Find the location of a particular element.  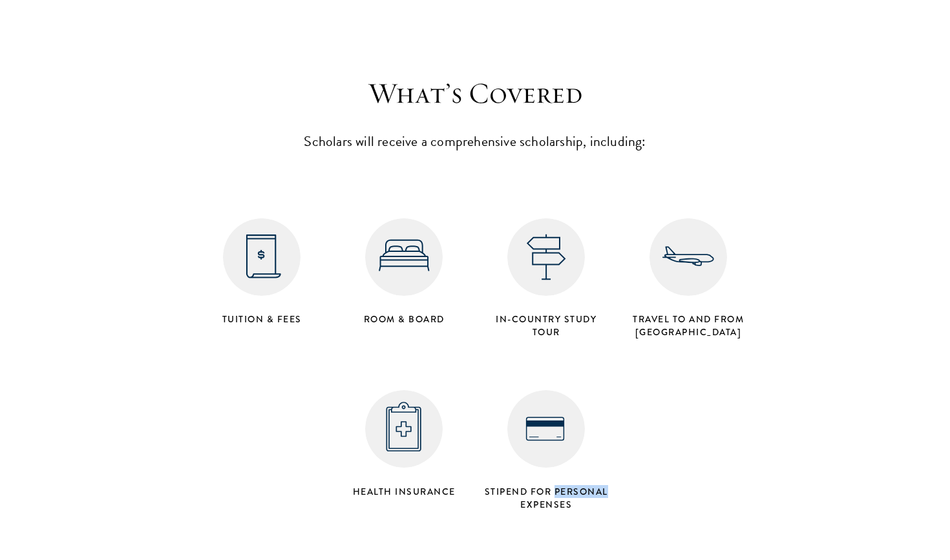

h4: Stipend for personal expenses is located at coordinates (546, 498).